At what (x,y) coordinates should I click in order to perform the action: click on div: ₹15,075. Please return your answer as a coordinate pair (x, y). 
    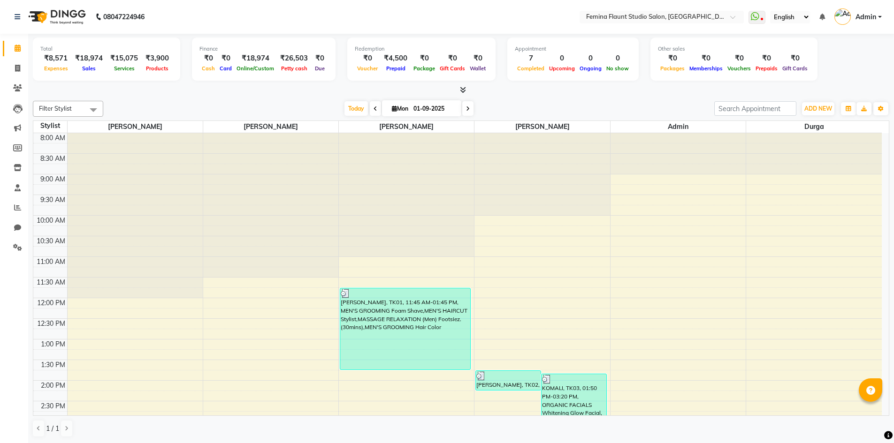
    Looking at the image, I should click on (124, 58).